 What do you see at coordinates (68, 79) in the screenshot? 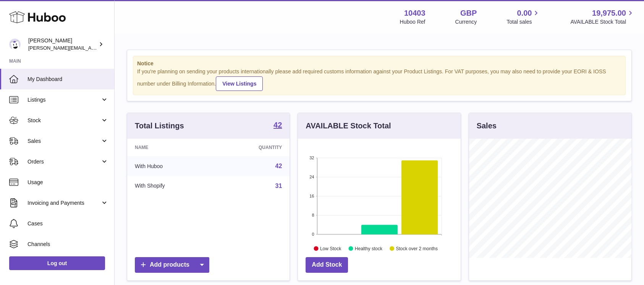
I see `span: My Dashboard` at bounding box center [68, 79].